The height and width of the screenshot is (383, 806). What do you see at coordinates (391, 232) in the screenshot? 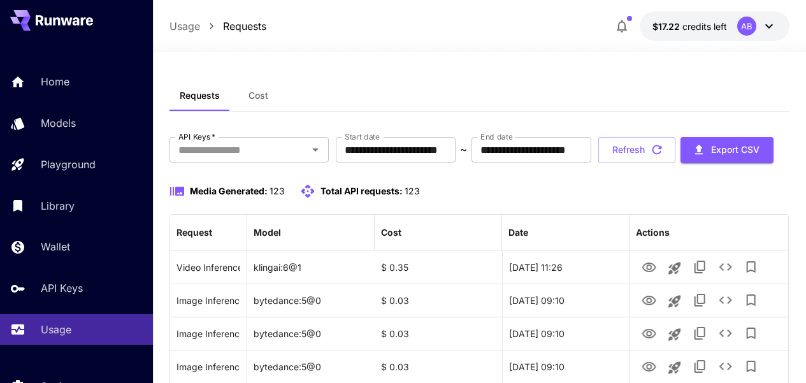
I see `div: Cost` at bounding box center [391, 232].